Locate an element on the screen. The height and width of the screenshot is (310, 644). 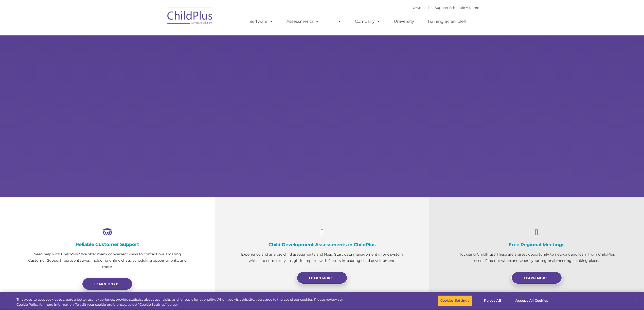
button: Close is located at coordinates (636, 300).